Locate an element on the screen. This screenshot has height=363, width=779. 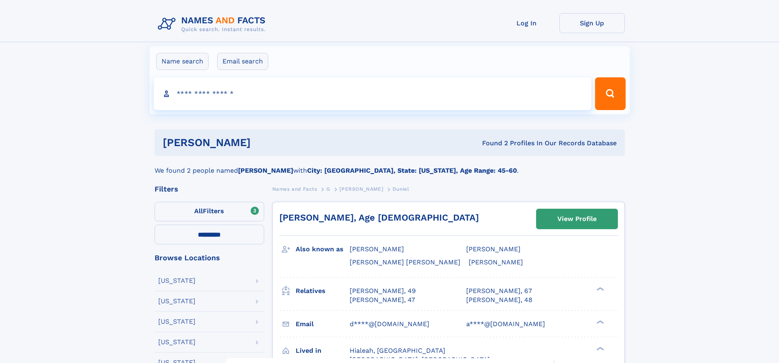
a: Names and Facts is located at coordinates (295, 189).